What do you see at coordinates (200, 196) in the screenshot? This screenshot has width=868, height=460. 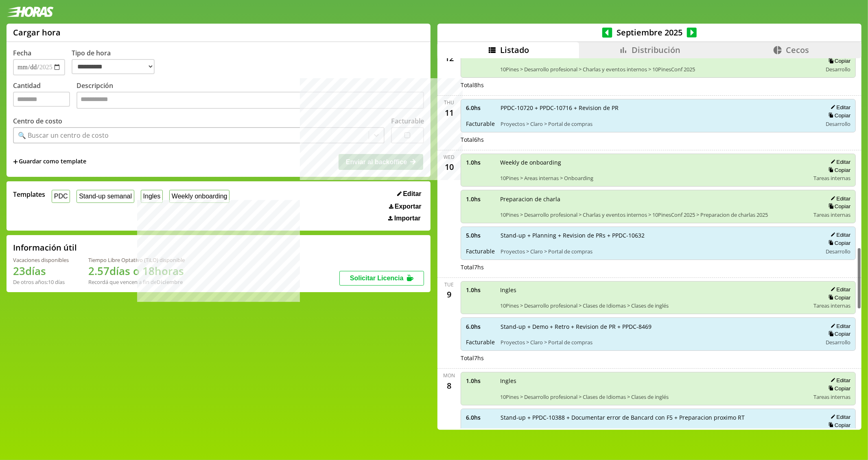 I see `button: Weekly onboarding` at bounding box center [200, 196].